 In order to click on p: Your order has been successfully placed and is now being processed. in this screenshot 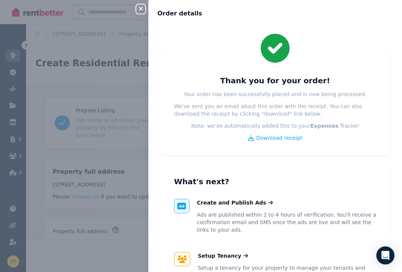, I will do `click(275, 94)`.